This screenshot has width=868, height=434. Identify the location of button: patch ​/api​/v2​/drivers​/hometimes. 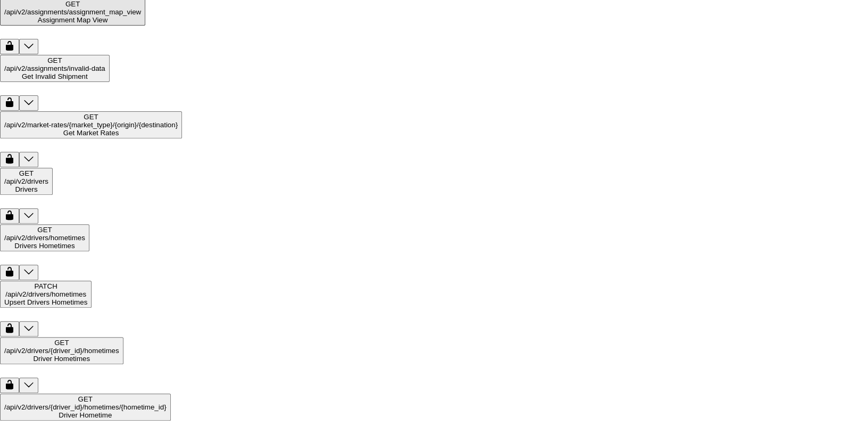
(29, 329).